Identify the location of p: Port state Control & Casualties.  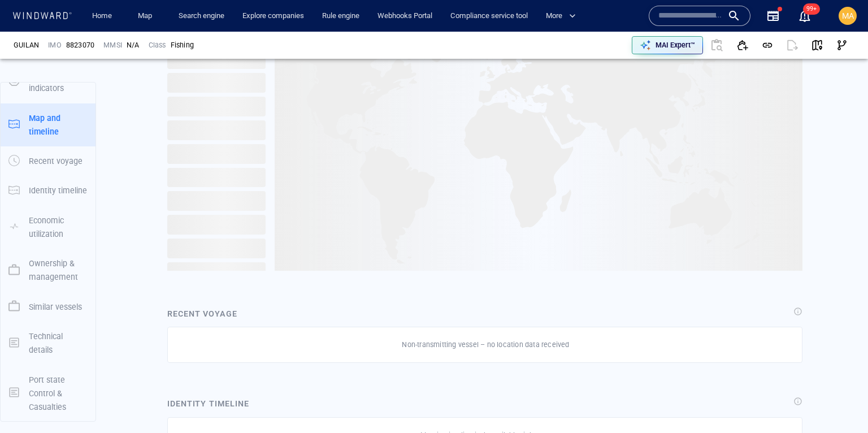
(58, 394).